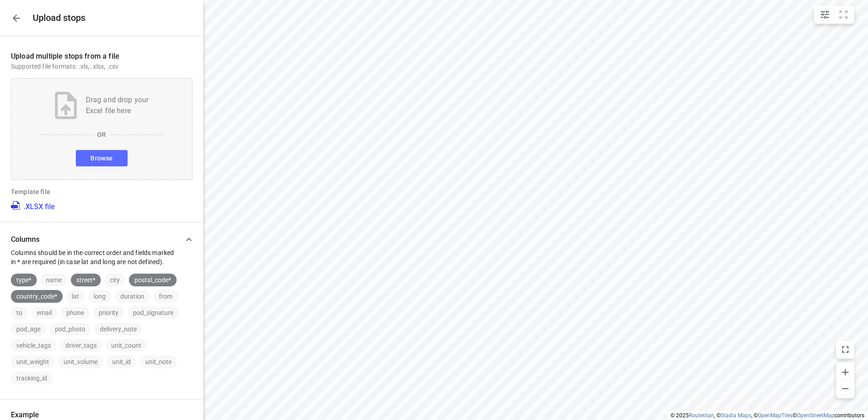 Image resolution: width=868 pixels, height=420 pixels. Describe the element at coordinates (736, 416) in the screenshot. I see `a: Stadia Maps` at that location.